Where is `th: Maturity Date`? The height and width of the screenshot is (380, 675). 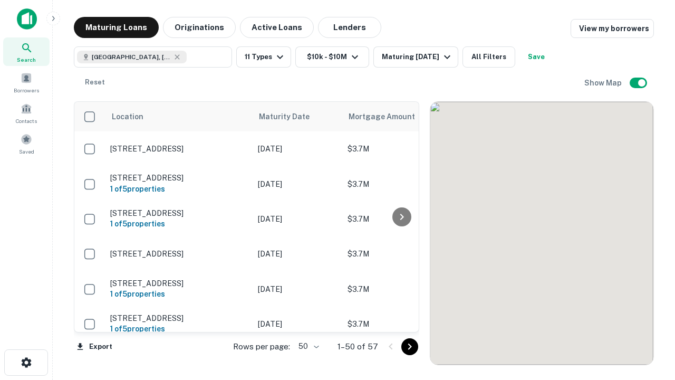
th: Maturity Date is located at coordinates (297, 117).